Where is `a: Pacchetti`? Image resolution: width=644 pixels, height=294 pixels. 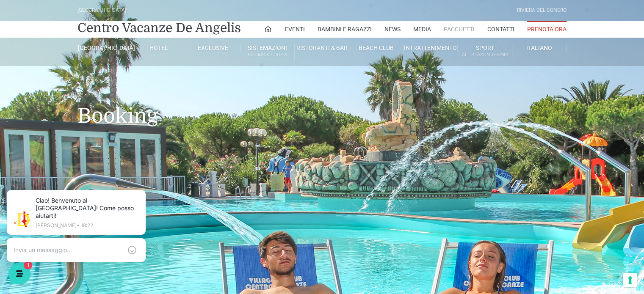
a: Pacchetti is located at coordinates (459, 29).